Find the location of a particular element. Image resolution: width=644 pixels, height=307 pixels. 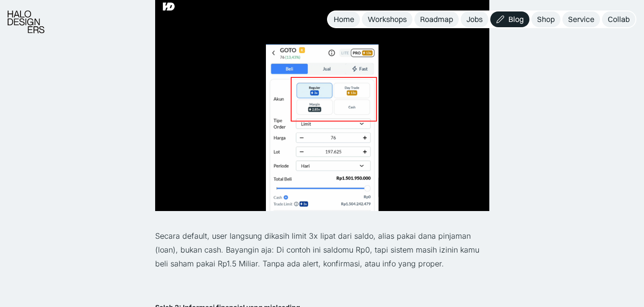

a: Workshops is located at coordinates (387, 19).